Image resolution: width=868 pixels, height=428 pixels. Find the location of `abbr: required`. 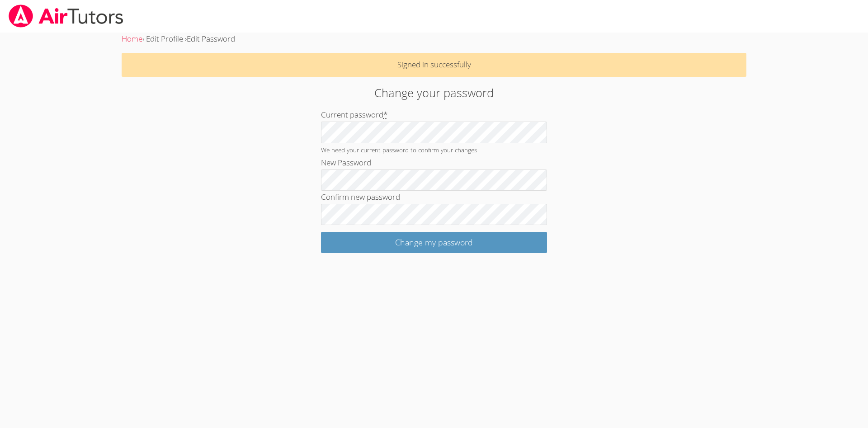

abbr: required is located at coordinates (385, 115).